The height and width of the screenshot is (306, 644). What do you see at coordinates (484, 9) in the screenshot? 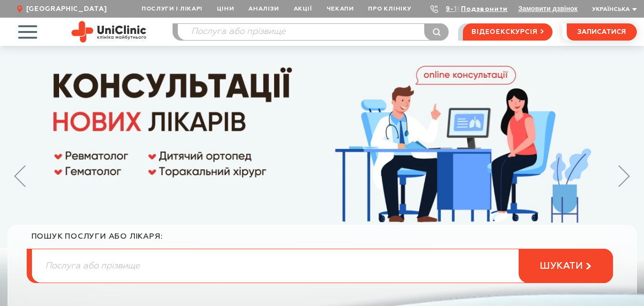
I see `a: Подзвонити` at bounding box center [484, 9].